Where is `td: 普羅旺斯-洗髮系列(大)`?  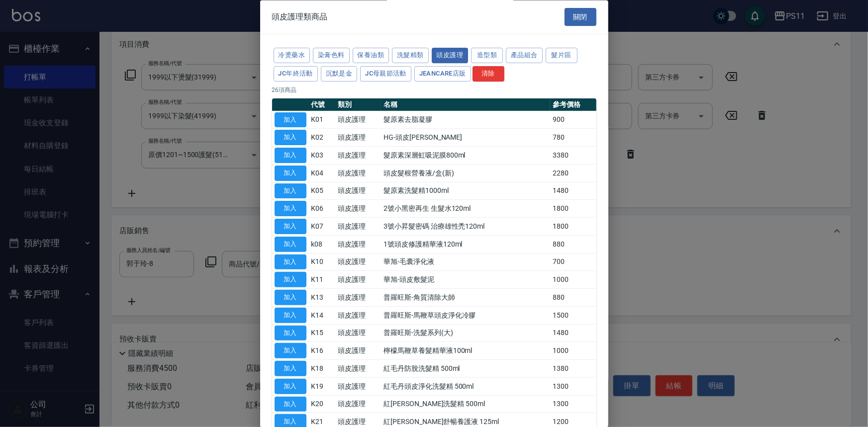 td: 普羅旺斯-洗髮系列(大) is located at coordinates (465, 334).